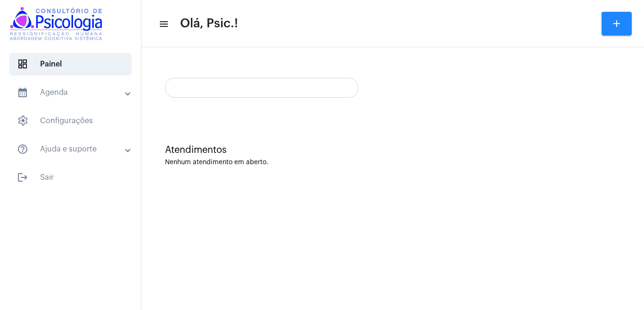  What do you see at coordinates (209, 23) in the screenshot?
I see `span: Olá, Psic.!` at bounding box center [209, 23].